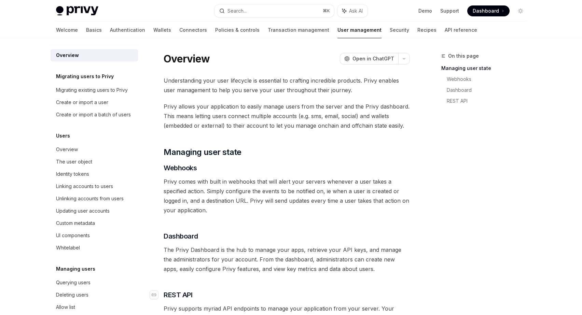  What do you see at coordinates (92, 90) in the screenshot?
I see `div: Migrating existing users to Privy` at bounding box center [92, 90].